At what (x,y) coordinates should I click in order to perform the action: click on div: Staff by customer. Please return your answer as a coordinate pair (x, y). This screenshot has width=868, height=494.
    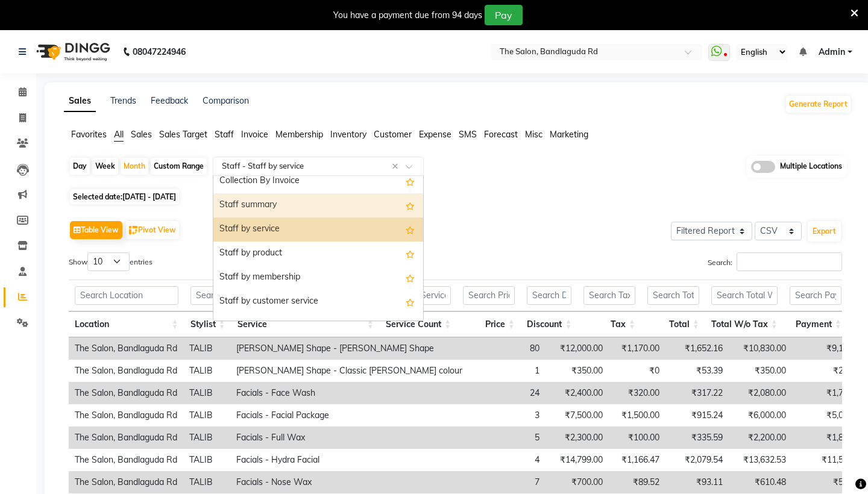
    Looking at the image, I should click on (318, 326).